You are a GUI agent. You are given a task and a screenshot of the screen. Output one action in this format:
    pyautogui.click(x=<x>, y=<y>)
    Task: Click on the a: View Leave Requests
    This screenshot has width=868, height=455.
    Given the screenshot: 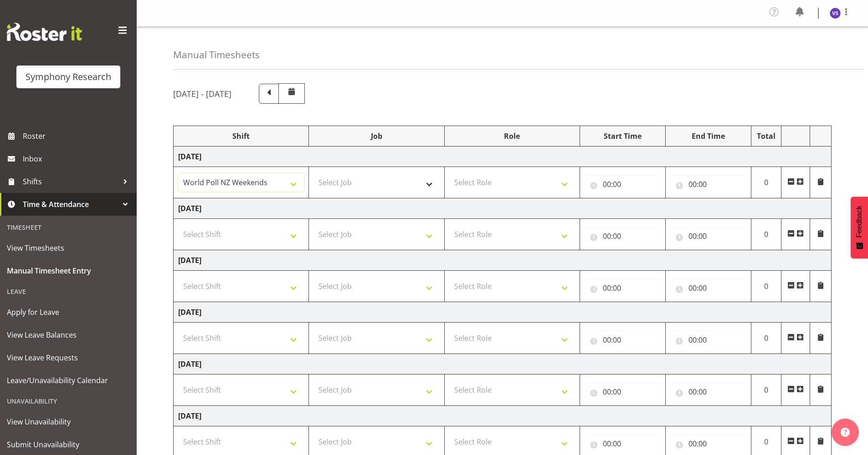 What is the action you would take?
    pyautogui.click(x=68, y=358)
    